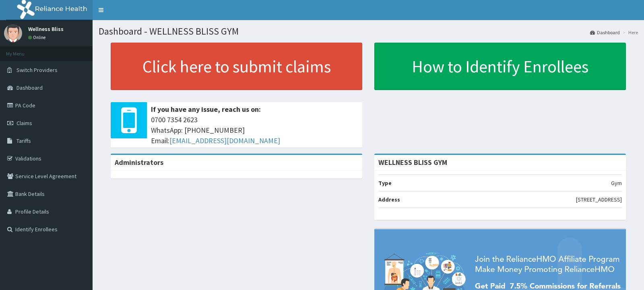  Describe the element at coordinates (37, 37) in the screenshot. I see `a: Online` at that location.